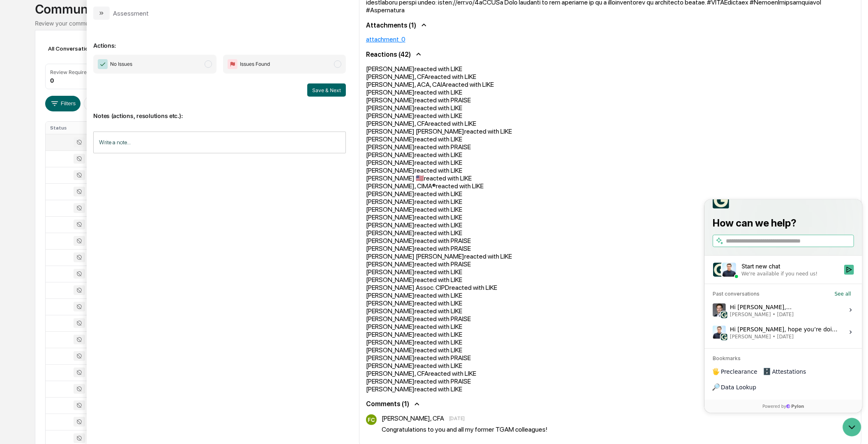 This screenshot has height=444, width=868. Describe the element at coordinates (85, 172) in the screenshot. I see `span: Attestations` at that location.